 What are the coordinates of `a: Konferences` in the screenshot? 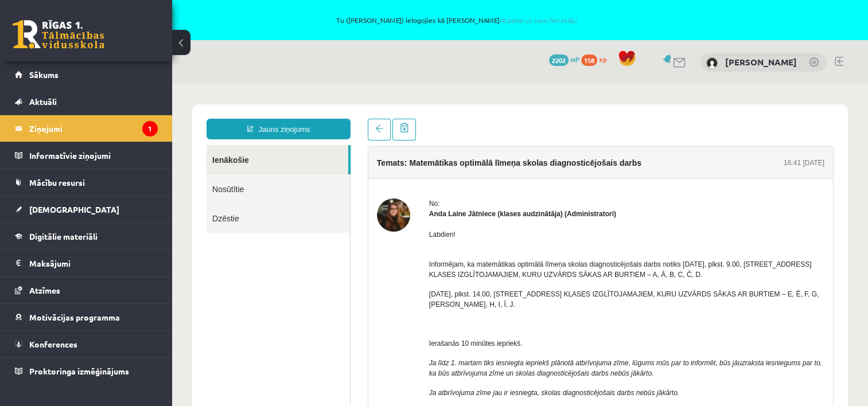 It's located at (86, 344).